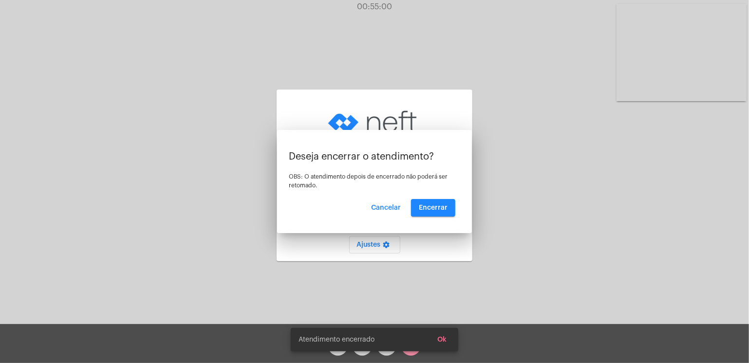  I want to click on span: Encerrar, so click(433, 208).